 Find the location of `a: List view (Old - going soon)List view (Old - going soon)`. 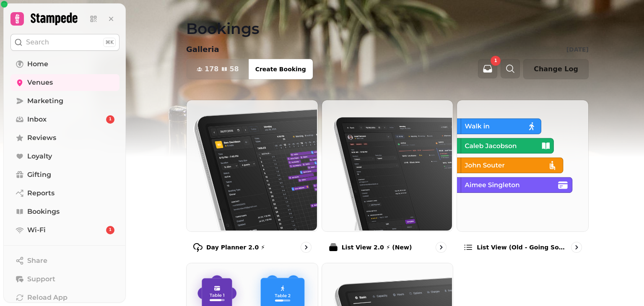

a: List view (Old - going soon)List view (Old - going soon) is located at coordinates (523, 179).